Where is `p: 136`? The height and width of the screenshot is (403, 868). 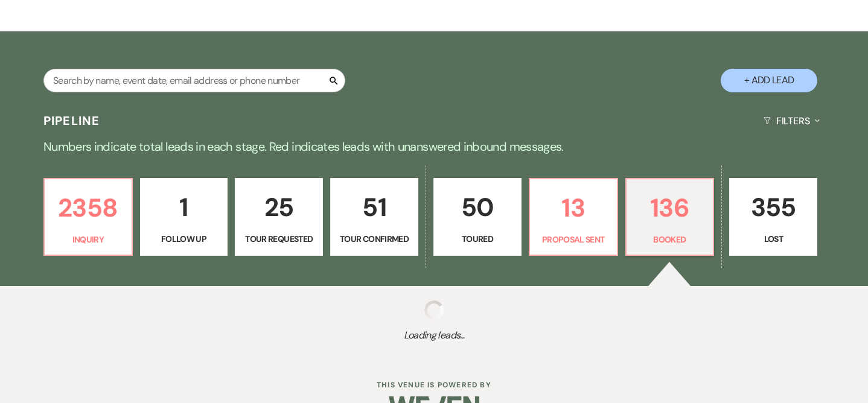
p: 136 is located at coordinates (670, 208).